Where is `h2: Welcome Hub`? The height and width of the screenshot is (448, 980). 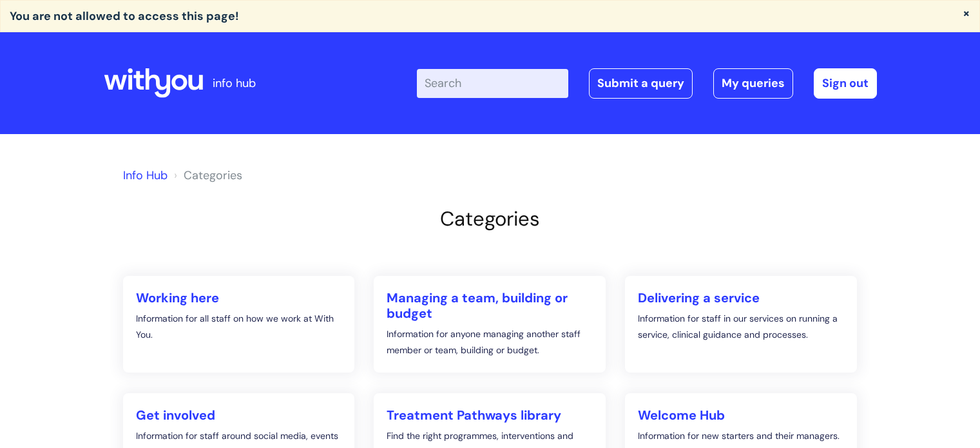 h2: Welcome Hub is located at coordinates (740, 415).